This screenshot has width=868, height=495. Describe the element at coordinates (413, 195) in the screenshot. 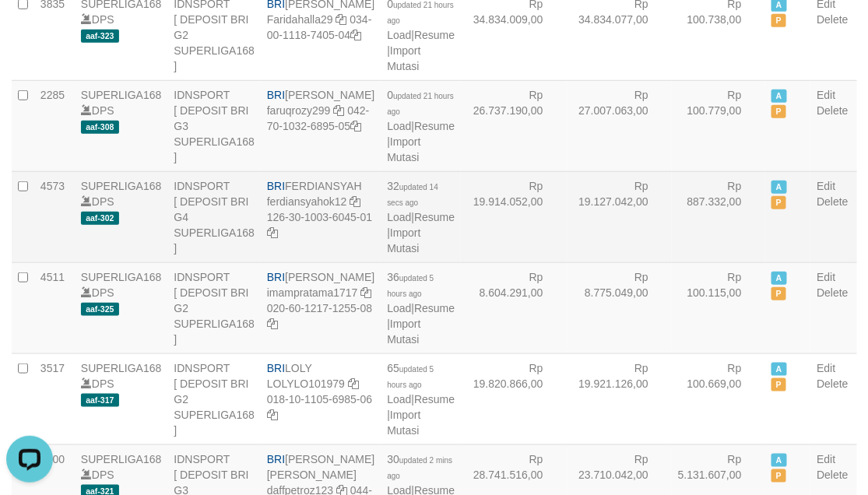

I see `span: updated 14 secs ago` at that location.